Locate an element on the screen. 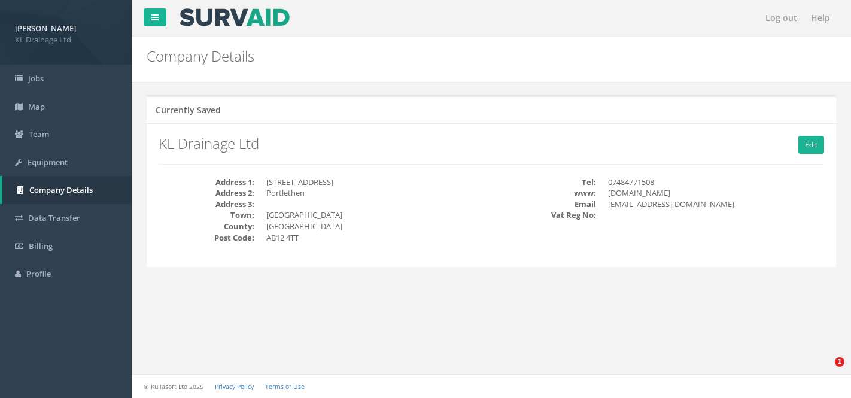  span: Team is located at coordinates (39, 134).